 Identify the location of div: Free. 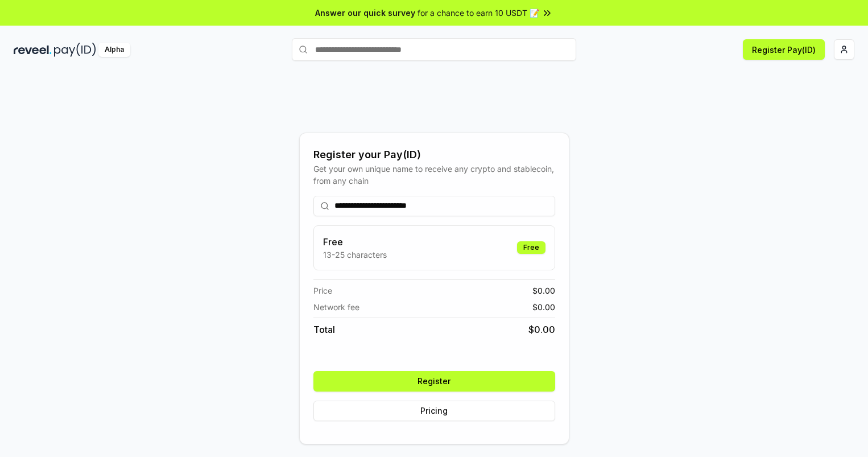
(531, 247).